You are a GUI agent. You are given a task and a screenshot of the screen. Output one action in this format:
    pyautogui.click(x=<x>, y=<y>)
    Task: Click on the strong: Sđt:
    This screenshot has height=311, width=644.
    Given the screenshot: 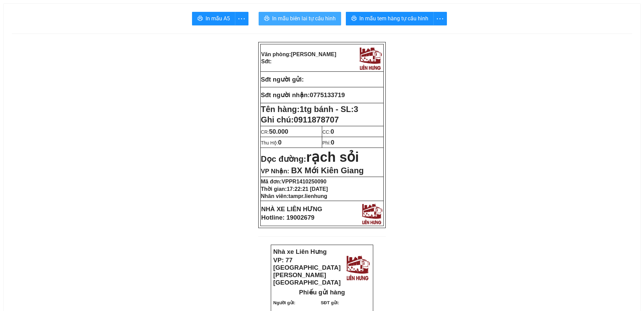 What is the action you would take?
    pyautogui.click(x=266, y=61)
    